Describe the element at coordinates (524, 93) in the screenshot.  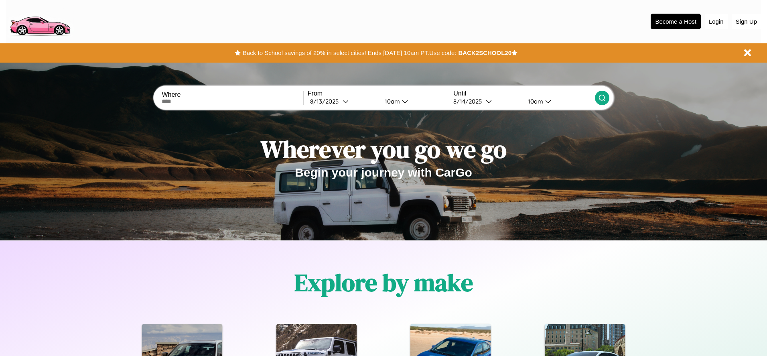
I see `label: Until` at that location.